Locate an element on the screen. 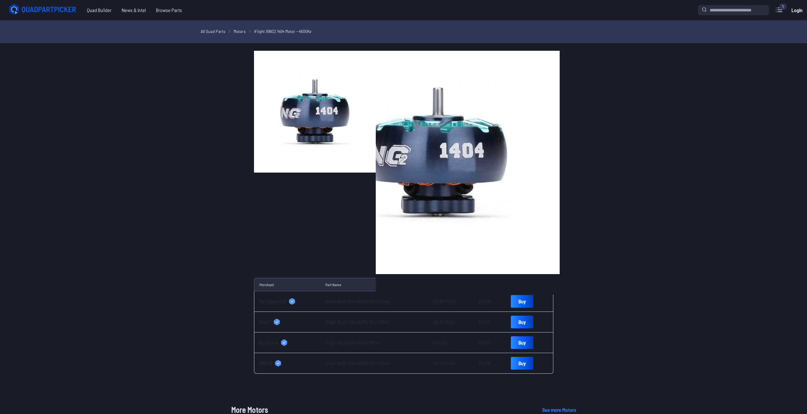 The width and height of the screenshot is (807, 414). td: Part Name is located at coordinates (374, 284).